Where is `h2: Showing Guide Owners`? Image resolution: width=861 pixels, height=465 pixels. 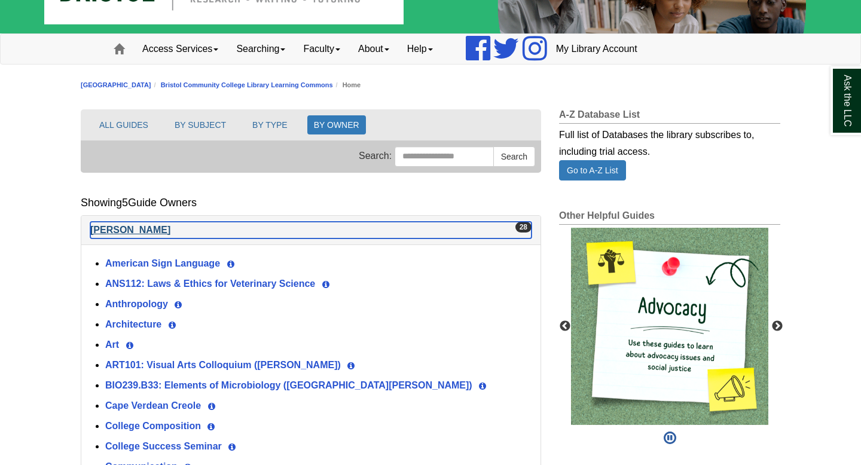 h2: Showing Guide Owners is located at coordinates (139, 203).